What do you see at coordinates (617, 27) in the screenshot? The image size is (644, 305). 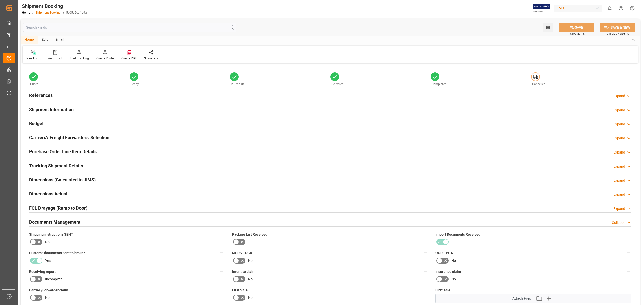 I see `button: SAVE & NEW` at bounding box center [617, 27].